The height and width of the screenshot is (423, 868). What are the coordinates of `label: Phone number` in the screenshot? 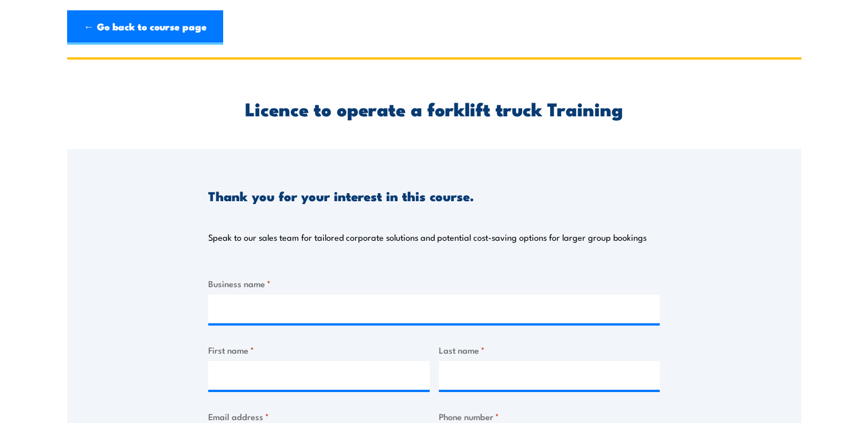 It's located at (550, 416).